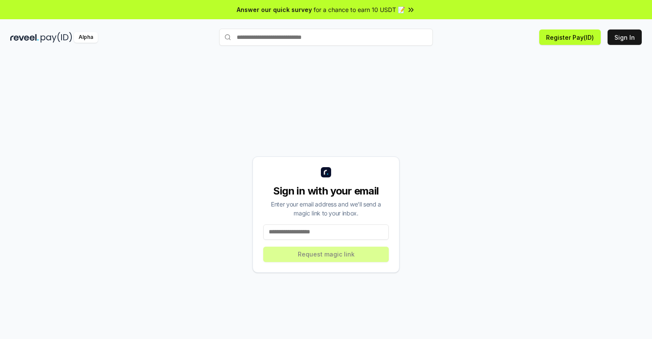  Describe the element at coordinates (326, 191) in the screenshot. I see `div: Sign in with your email` at that location.